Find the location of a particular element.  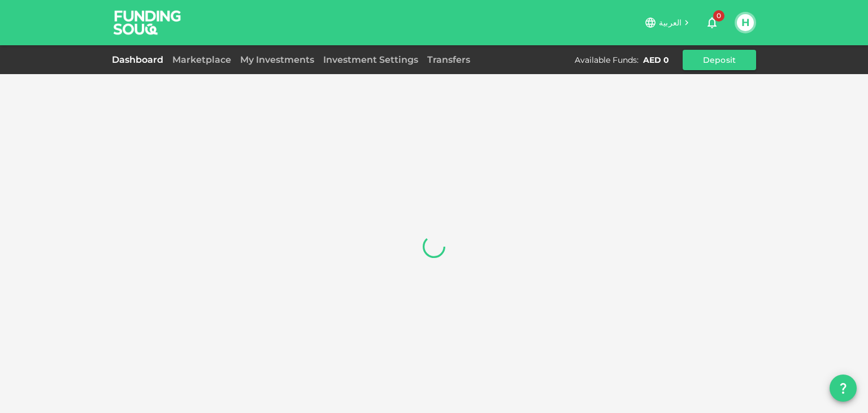

a: Dashboard is located at coordinates (139, 59).